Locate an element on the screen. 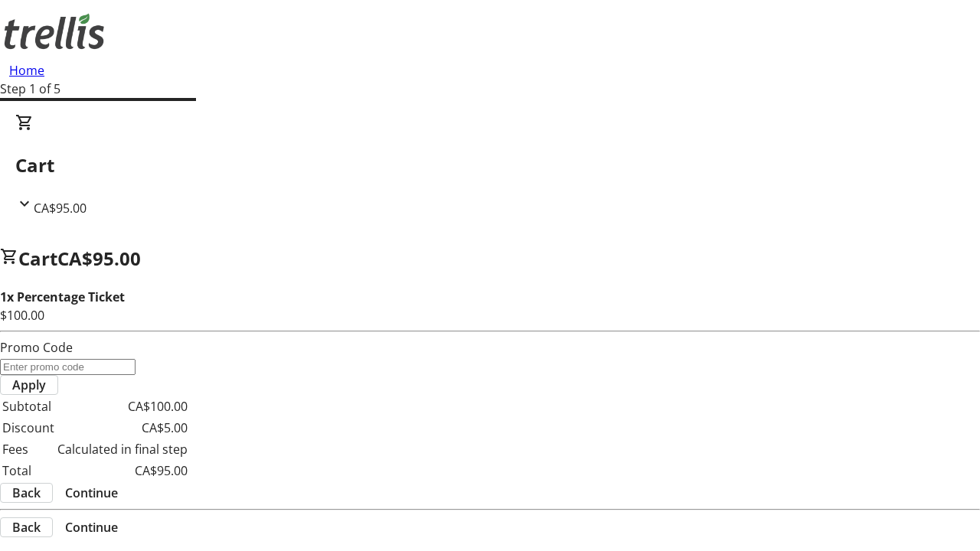 The image size is (980, 551). span: Cart is located at coordinates (37, 258).